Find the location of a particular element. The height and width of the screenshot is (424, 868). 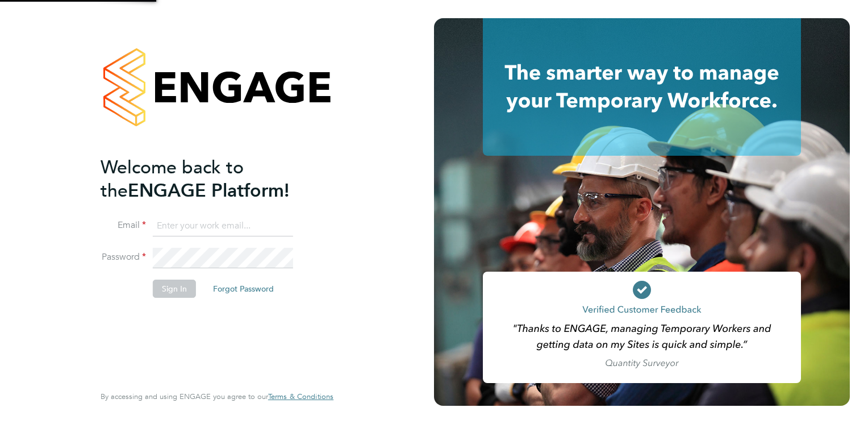

button: Forgot Password is located at coordinates (243, 289).